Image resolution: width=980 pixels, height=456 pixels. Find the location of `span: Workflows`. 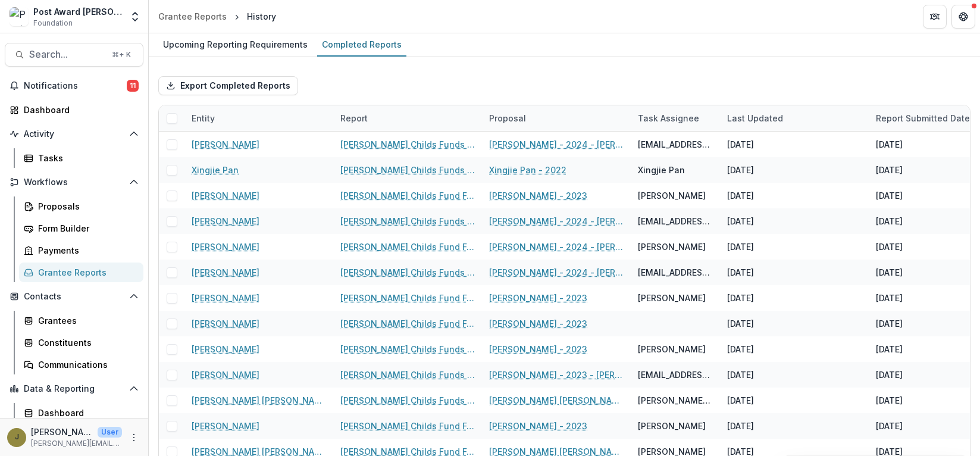

span: Workflows is located at coordinates (74, 182).